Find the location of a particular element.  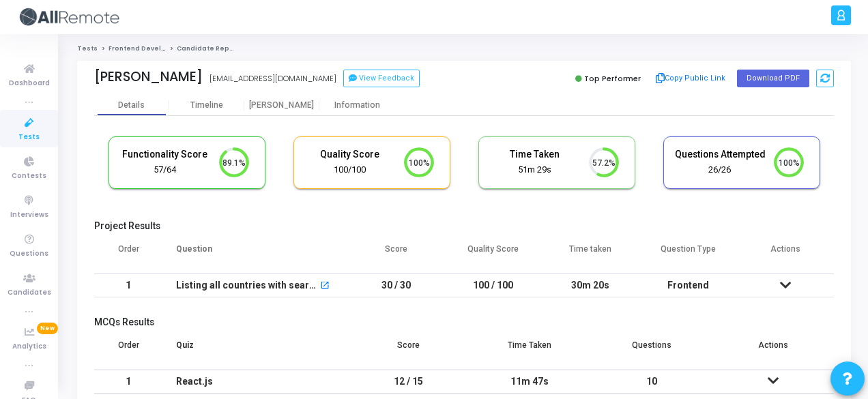

h5: Questions Attempted is located at coordinates (720, 154).